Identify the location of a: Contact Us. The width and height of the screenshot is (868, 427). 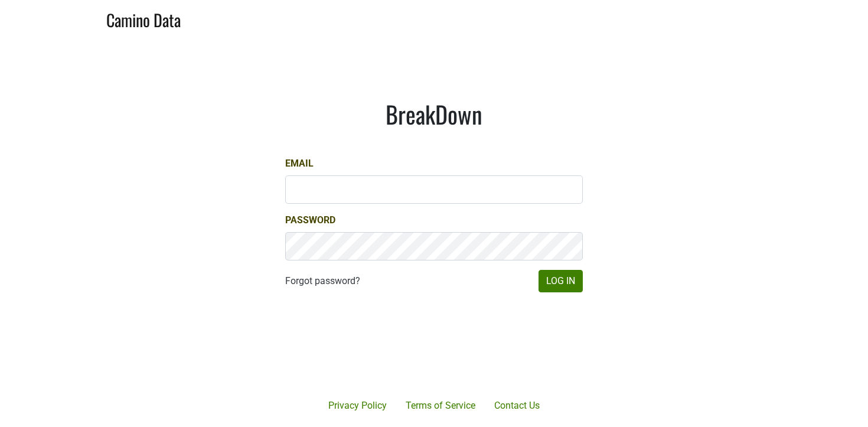
(517, 406).